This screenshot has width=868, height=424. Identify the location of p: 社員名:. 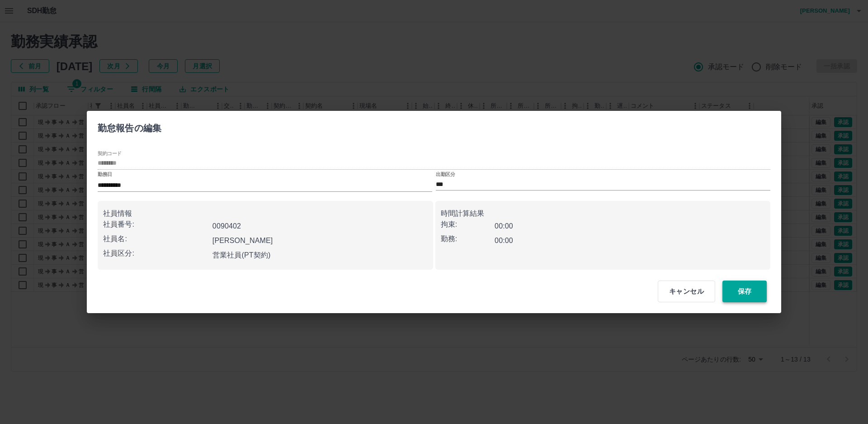
(156, 239).